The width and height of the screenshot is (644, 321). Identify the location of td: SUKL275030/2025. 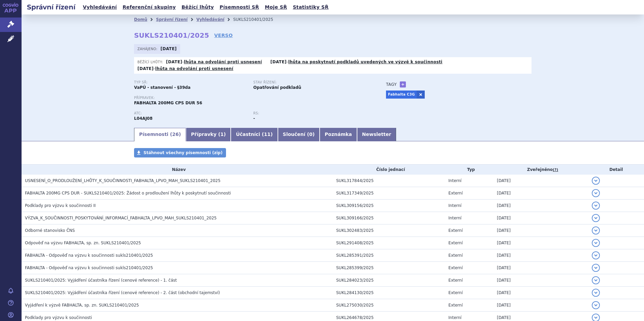
(389, 305).